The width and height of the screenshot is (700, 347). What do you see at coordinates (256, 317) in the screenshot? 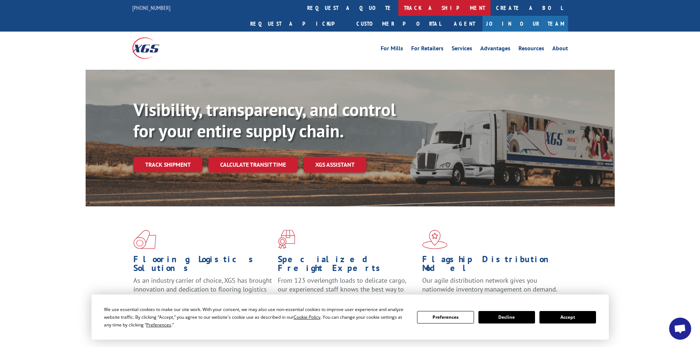
I see `div: We use essential cookies to make our site work. With your consent, we may also use non-essential ...` at bounding box center [256, 317].